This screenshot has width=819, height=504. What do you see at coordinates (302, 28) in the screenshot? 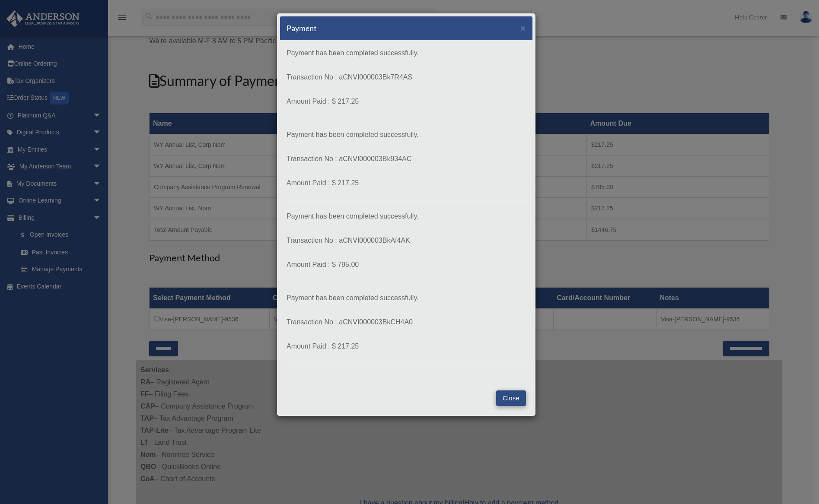
I see `h5: Payment` at bounding box center [302, 28].